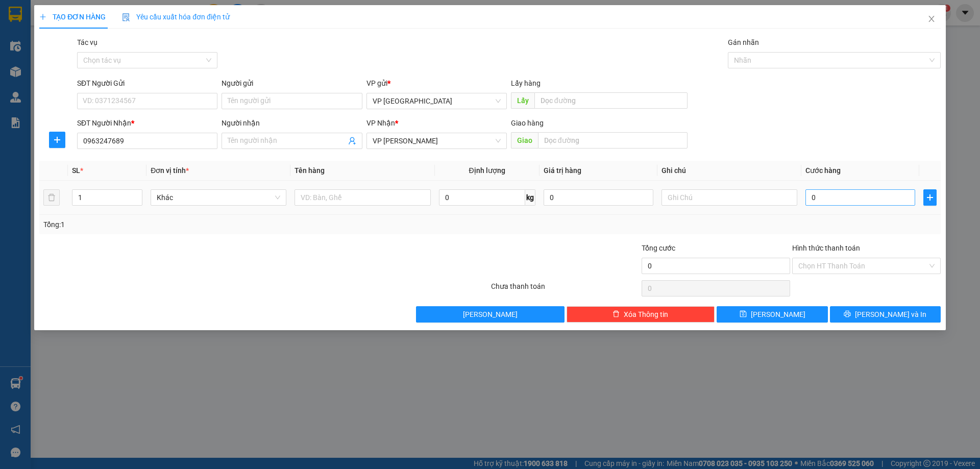  Describe the element at coordinates (211, 225) in the screenshot. I see `div: Tổng: 1` at that location.